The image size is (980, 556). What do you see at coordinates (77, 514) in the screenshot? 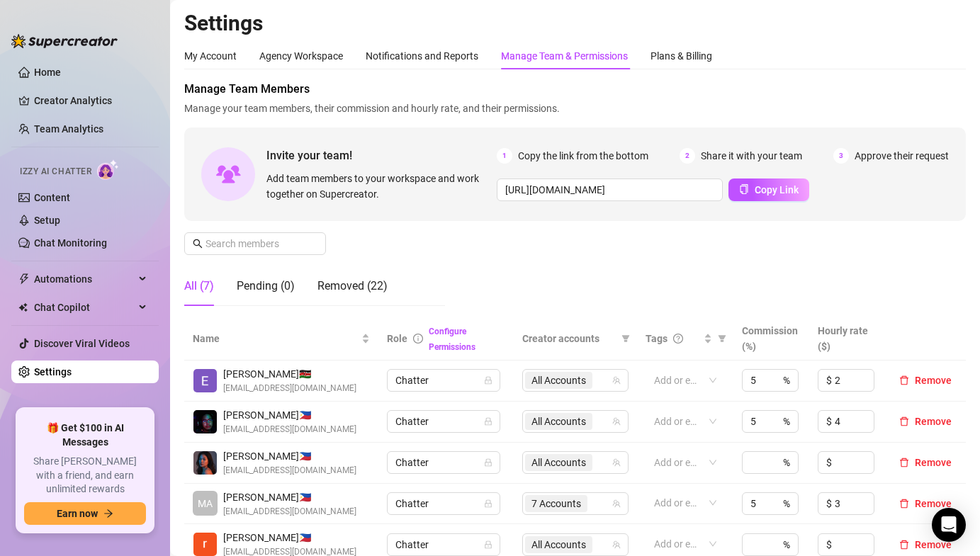
I see `span: Earn now` at bounding box center [77, 514].